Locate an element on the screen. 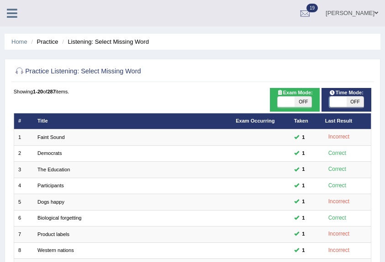 This screenshot has height=262, width=385. b: 287 is located at coordinates (51, 92).